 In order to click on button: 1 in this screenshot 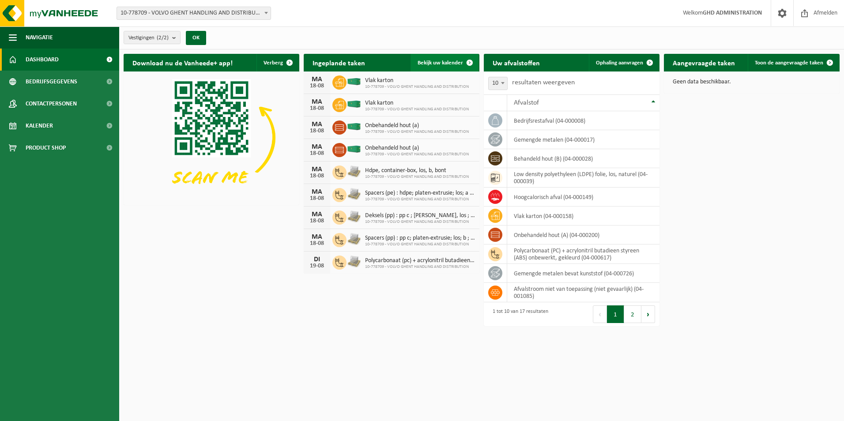, I will do `click(615, 314)`.